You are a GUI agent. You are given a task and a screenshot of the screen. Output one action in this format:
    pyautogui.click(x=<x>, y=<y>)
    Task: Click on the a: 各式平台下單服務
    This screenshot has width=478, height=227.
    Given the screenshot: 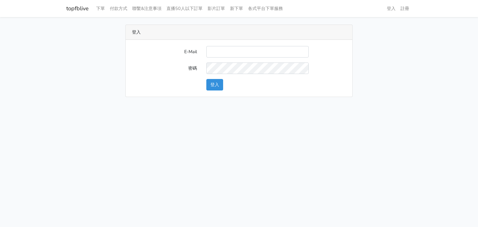 What is the action you would take?
    pyautogui.click(x=266, y=8)
    